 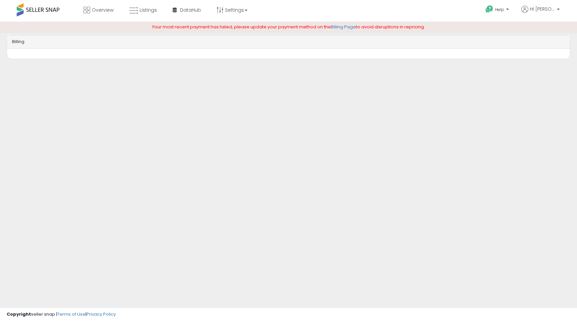 I want to click on strong: Copyright, so click(x=19, y=314).